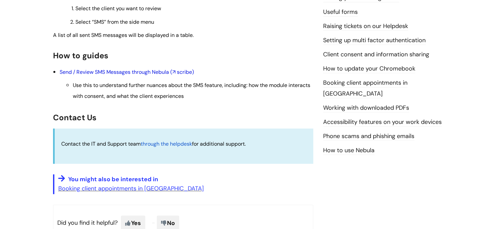 The height and width of the screenshot is (229, 501). What do you see at coordinates (113, 179) in the screenshot?
I see `span: You might also be interested in` at bounding box center [113, 179].